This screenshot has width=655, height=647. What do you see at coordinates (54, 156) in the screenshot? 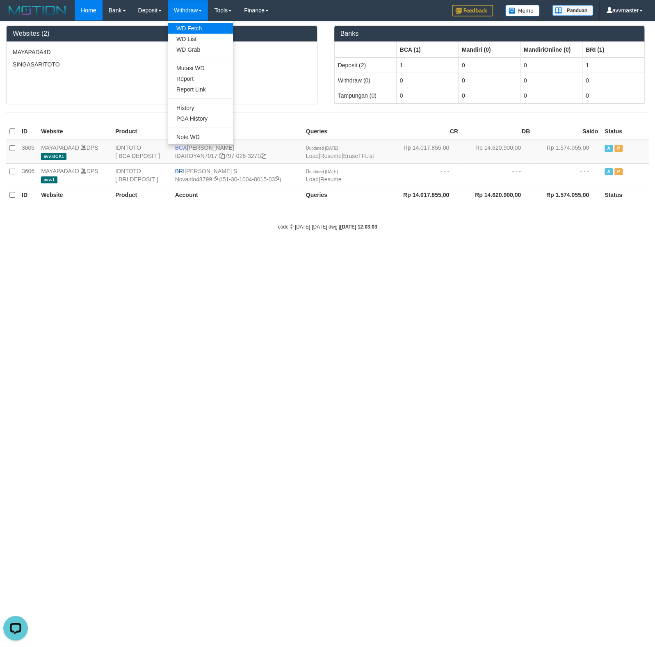
I see `span: avv-BCA1` at bounding box center [54, 156].